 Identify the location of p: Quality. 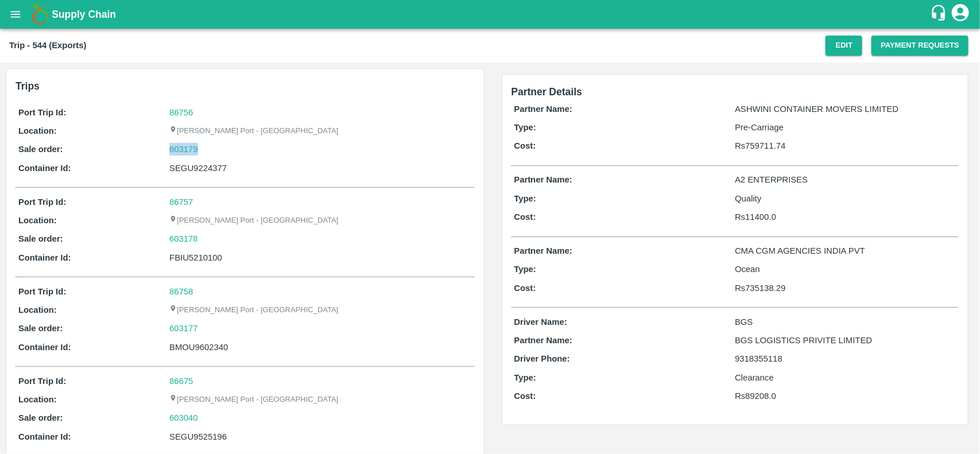
(845, 199).